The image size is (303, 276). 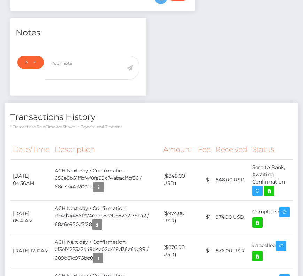 What do you see at coordinates (178, 150) in the screenshot?
I see `th: Amount` at bounding box center [178, 150].